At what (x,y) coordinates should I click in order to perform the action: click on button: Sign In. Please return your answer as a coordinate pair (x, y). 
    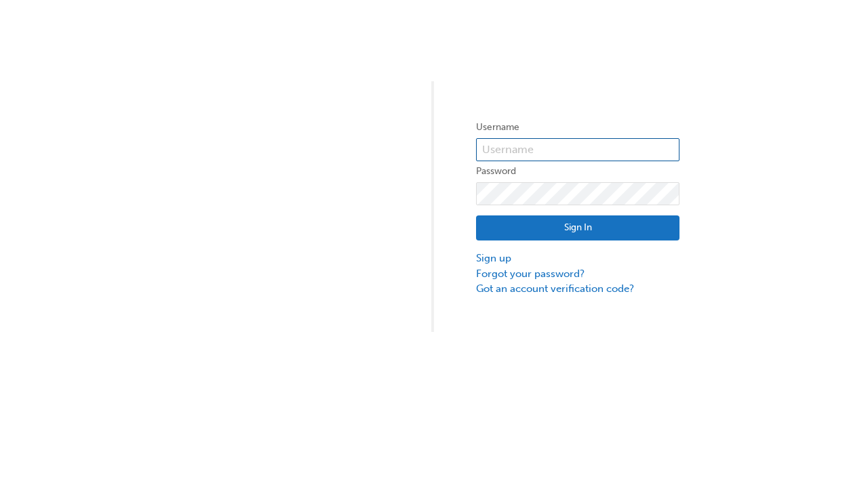
    Looking at the image, I should click on (577, 228).